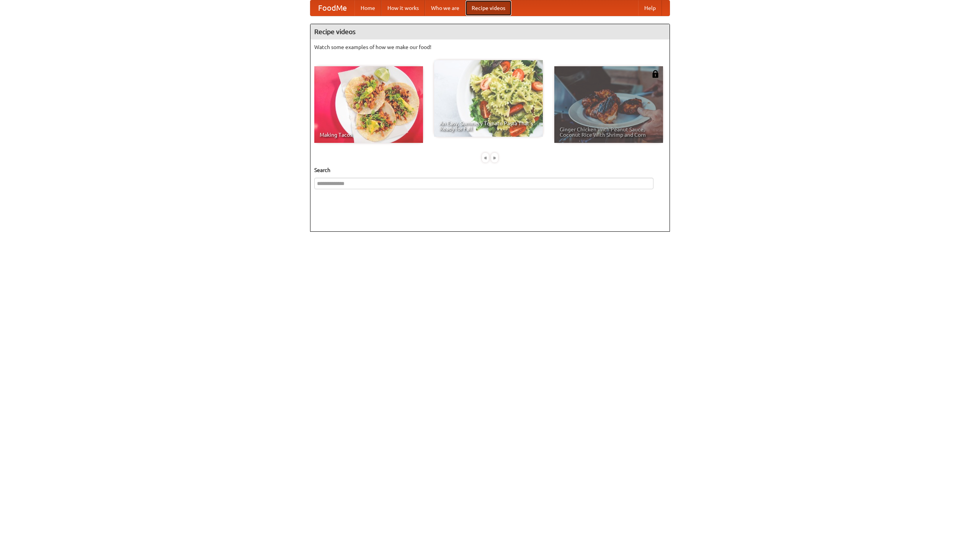  What do you see at coordinates (369, 105) in the screenshot?
I see `a: Making Tacos` at bounding box center [369, 105].